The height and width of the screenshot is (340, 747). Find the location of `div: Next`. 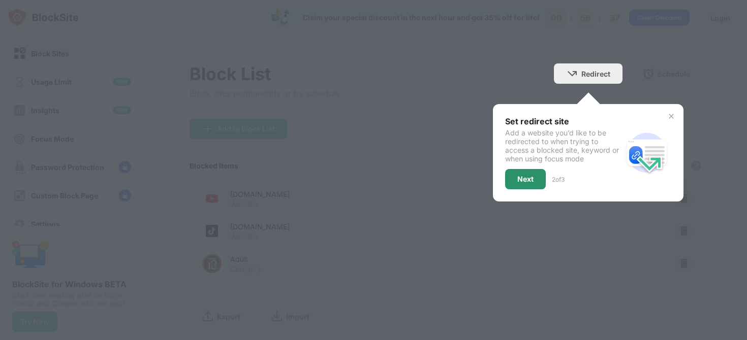

div: Next is located at coordinates (525, 179).